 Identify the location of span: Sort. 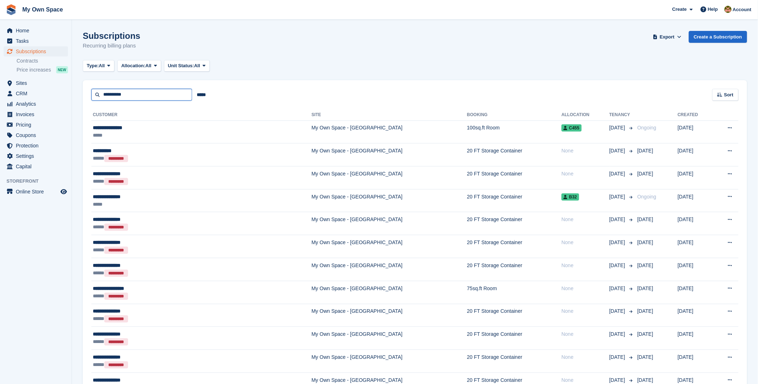
(729, 95).